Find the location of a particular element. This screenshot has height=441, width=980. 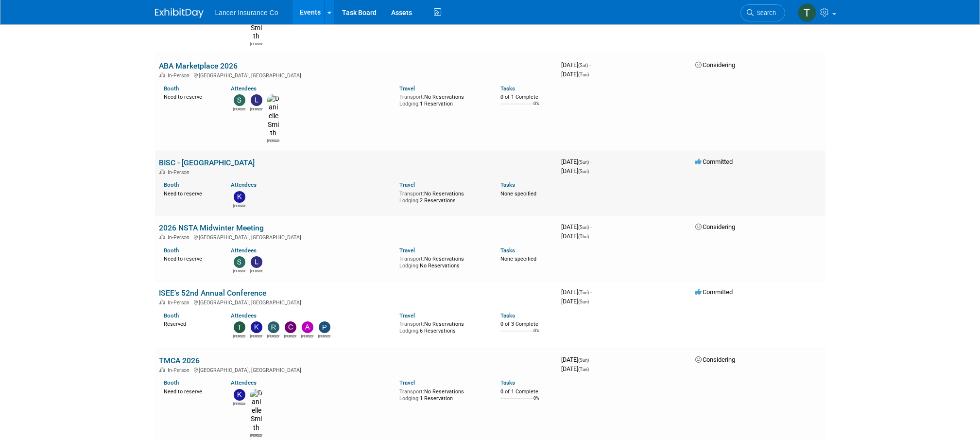

img: ExhibitDay is located at coordinates (179, 13).